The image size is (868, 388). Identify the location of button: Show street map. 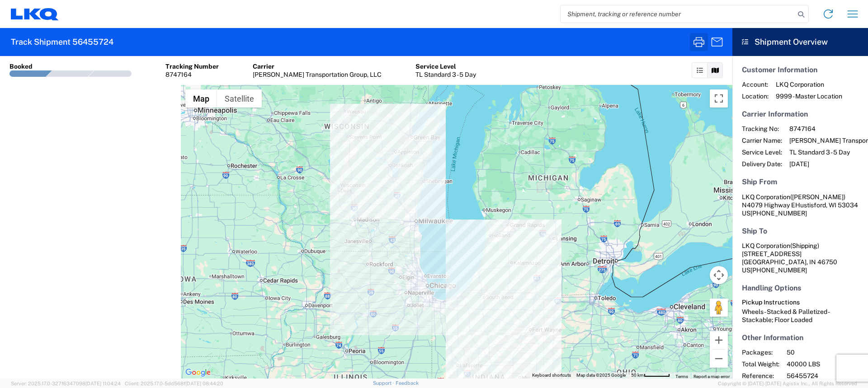
(202, 98).